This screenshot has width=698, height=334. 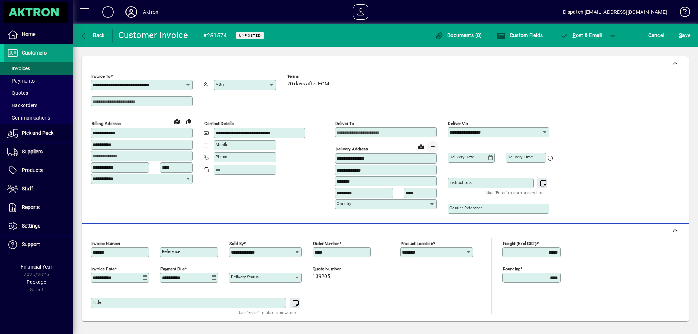 What do you see at coordinates (93, 35) in the screenshot?
I see `app-page-header-button: Back` at bounding box center [93, 35].